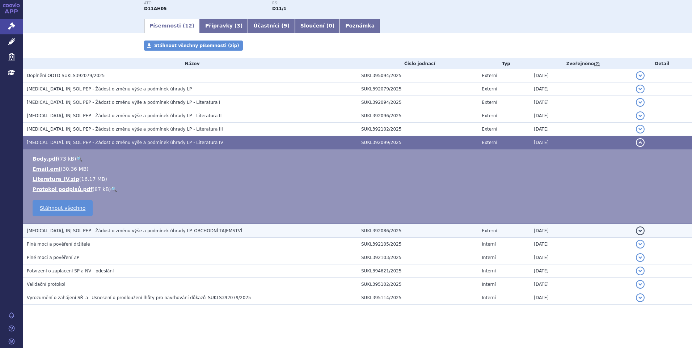 The width and height of the screenshot is (692, 348). What do you see at coordinates (134, 231) in the screenshot?
I see `span: DUPIXENT, INJ SOL PEP - Žádost o změnu výše a podmínek úhrady LP_OBCHODNÍ TAJEMSTVÍ` at bounding box center [134, 231].